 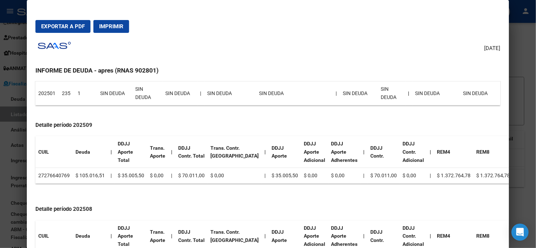 I want to click on button: Exportar a PDF, so click(x=63, y=26).